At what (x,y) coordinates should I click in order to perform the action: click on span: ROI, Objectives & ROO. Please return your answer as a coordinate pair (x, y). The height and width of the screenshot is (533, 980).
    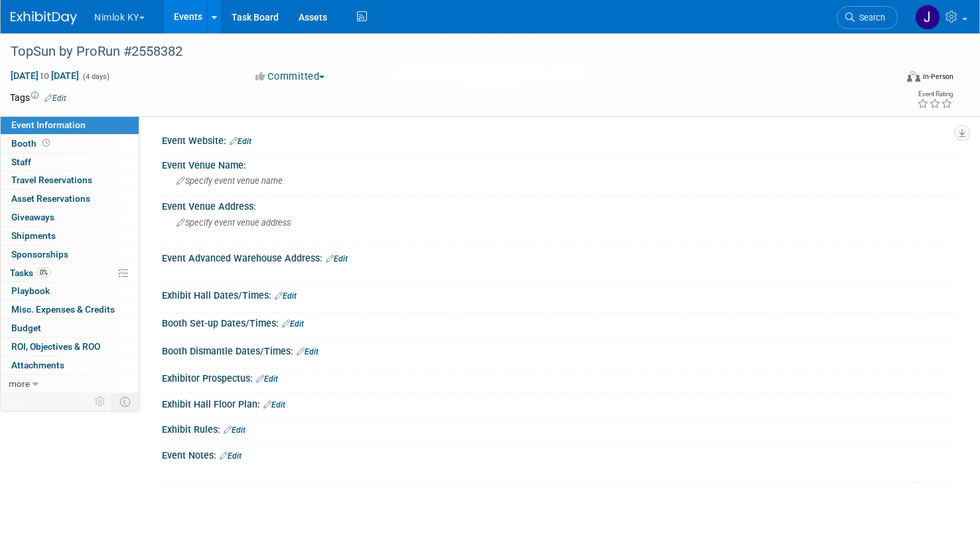
    Looking at the image, I should click on (55, 346).